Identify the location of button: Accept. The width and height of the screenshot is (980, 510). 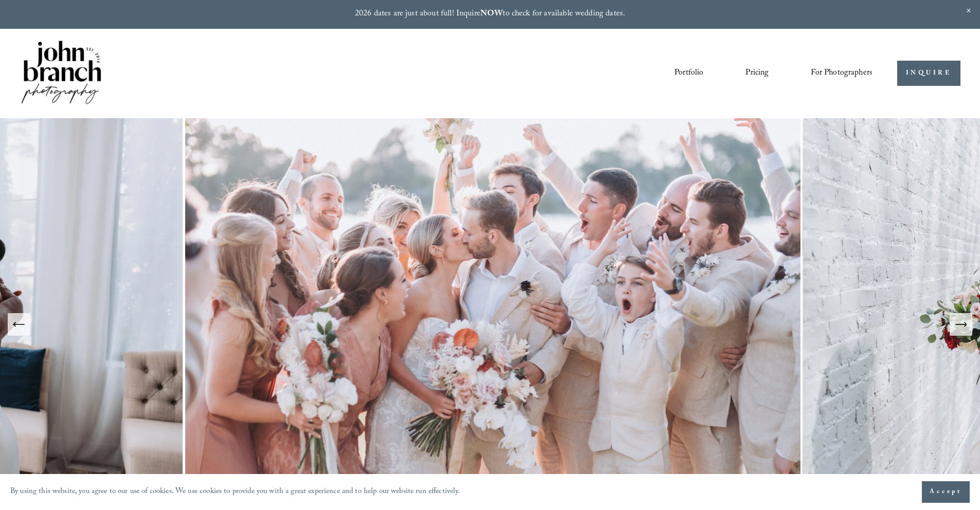
(945, 492).